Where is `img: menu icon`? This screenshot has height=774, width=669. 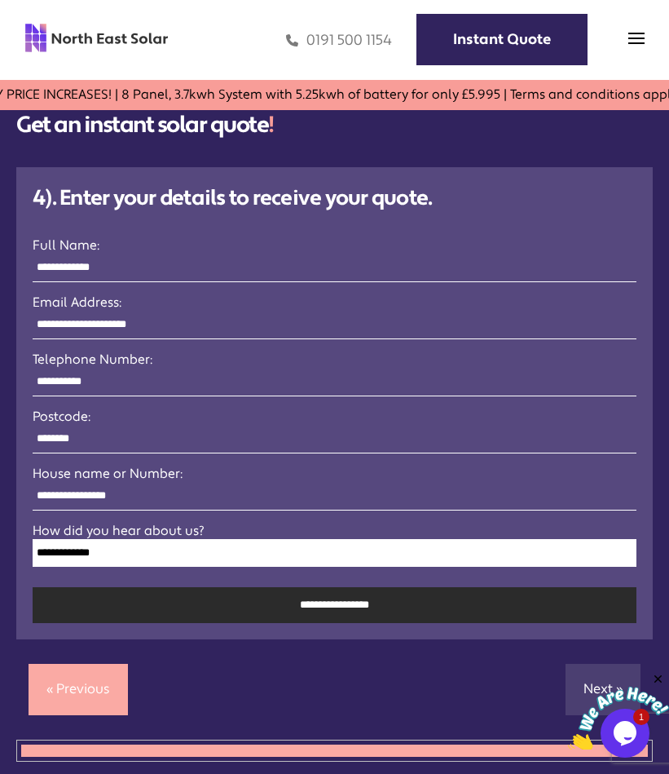
img: menu icon is located at coordinates (637, 38).